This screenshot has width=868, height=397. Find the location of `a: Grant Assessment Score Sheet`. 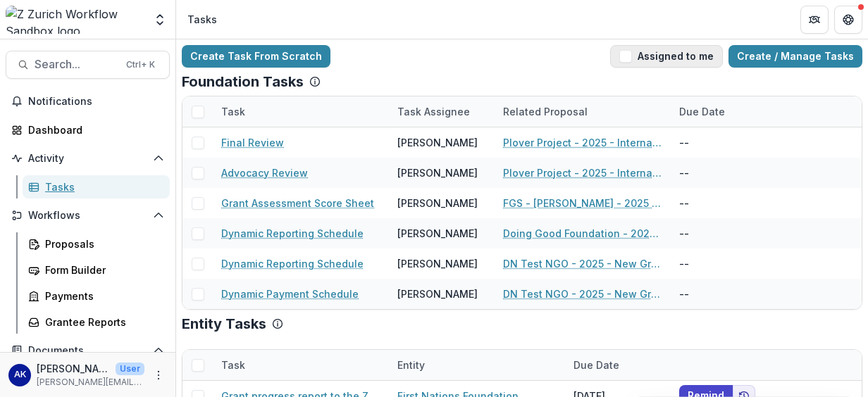

a: Grant Assessment Score Sheet is located at coordinates (297, 203).